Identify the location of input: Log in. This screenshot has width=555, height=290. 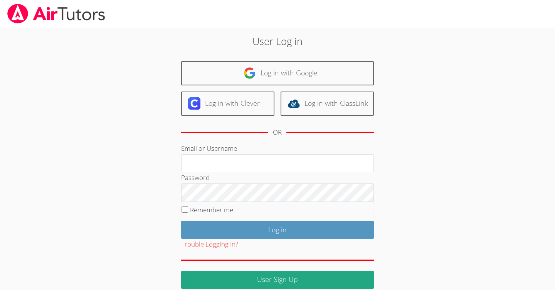
(277, 230).